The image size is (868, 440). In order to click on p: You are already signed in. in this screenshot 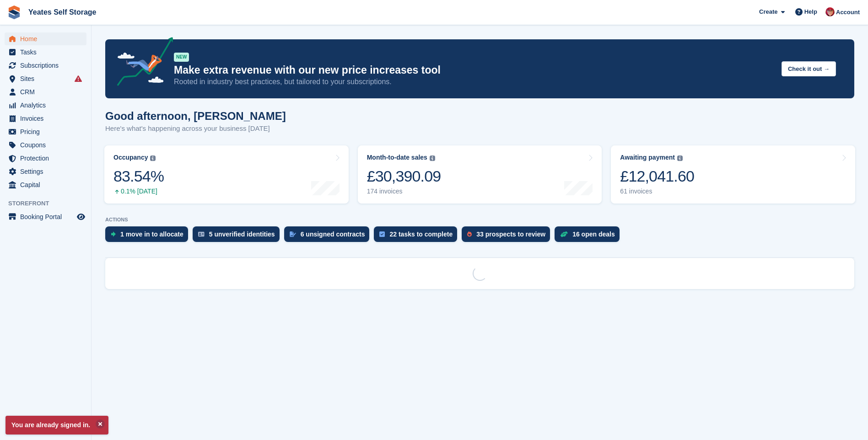, I will do `click(57, 425)`.